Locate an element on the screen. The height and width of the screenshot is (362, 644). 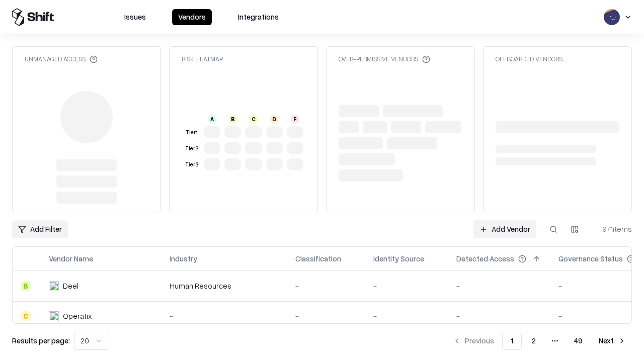
div: Classification is located at coordinates (318, 258).